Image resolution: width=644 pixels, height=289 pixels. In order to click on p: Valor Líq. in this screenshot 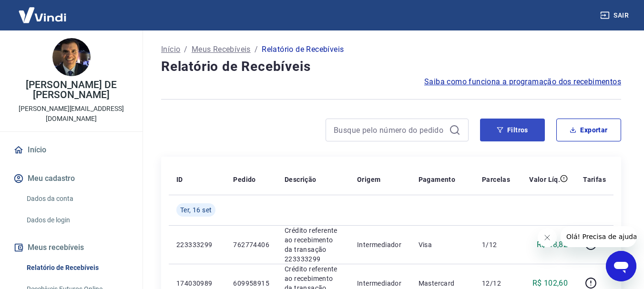, I will do `click(545, 179)`.